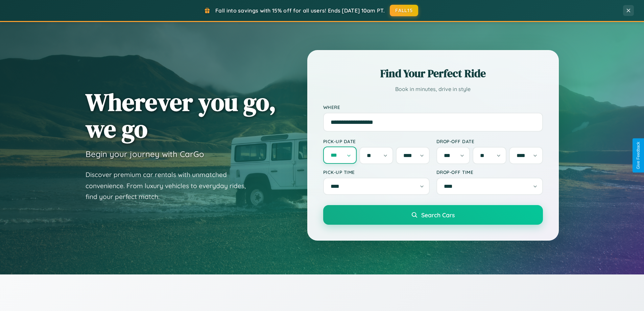 The width and height of the screenshot is (644, 311). Describe the element at coordinates (433, 74) in the screenshot. I see `h2: Find Your Perfect Ride` at that location.